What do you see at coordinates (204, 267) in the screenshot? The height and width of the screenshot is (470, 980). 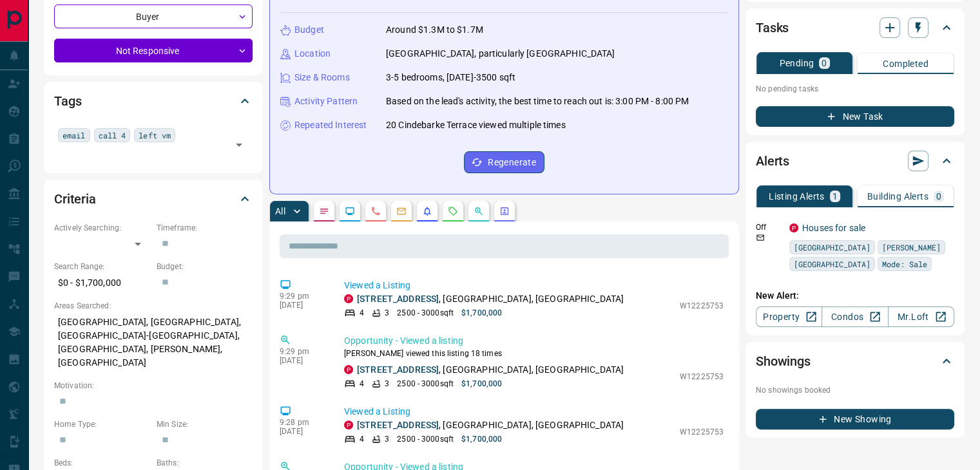 I see `p: Budget:` at bounding box center [204, 267].